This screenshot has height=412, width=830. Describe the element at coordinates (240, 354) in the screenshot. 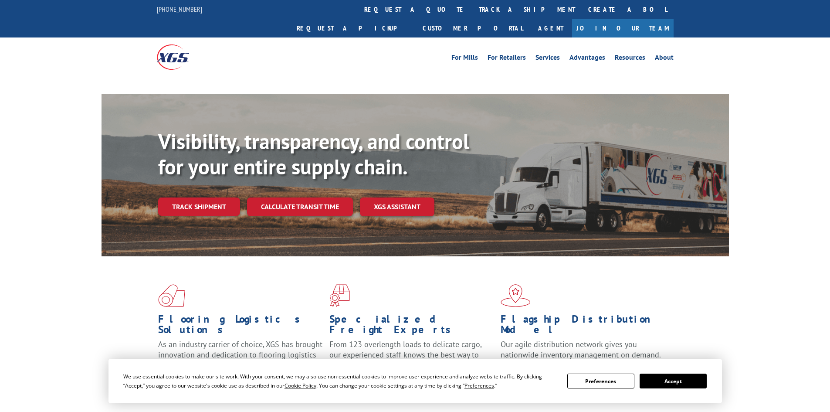

I see `span: As an industry carrier of choice, XGS has brought innovation and dedication to flooring logistics...` at that location.